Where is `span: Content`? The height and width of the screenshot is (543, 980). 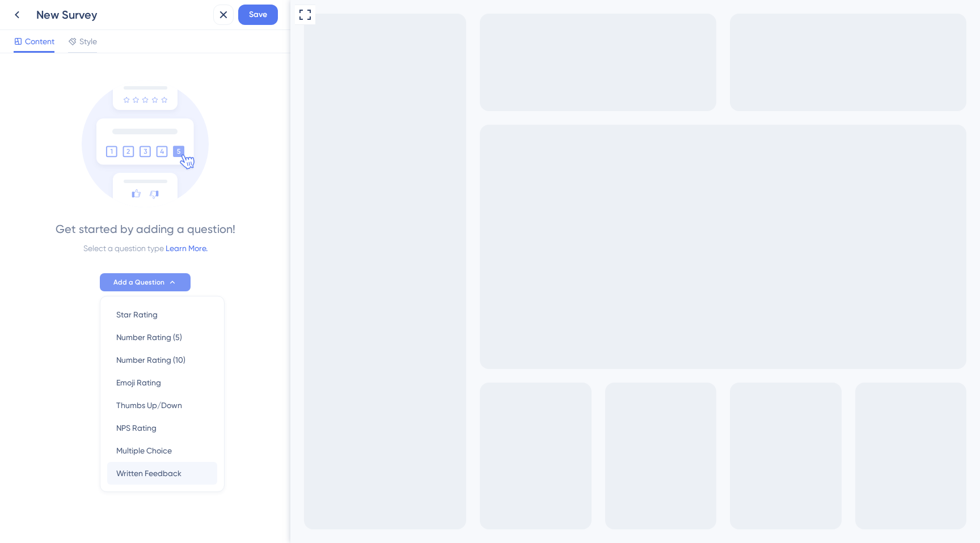
span: Content is located at coordinates (39, 41).